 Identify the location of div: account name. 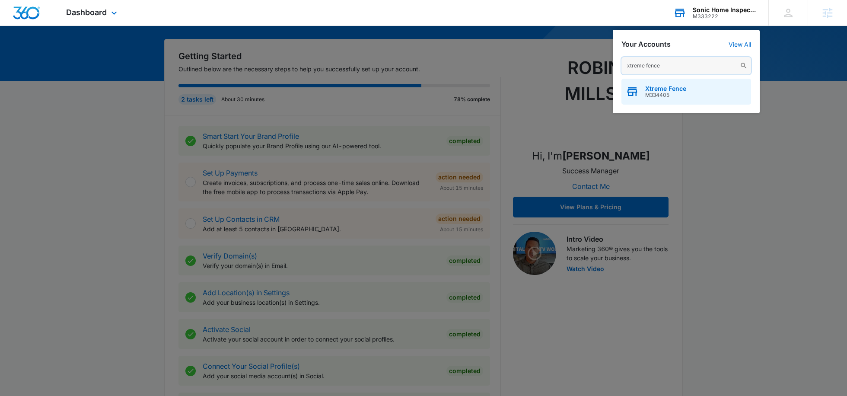
(725, 10).